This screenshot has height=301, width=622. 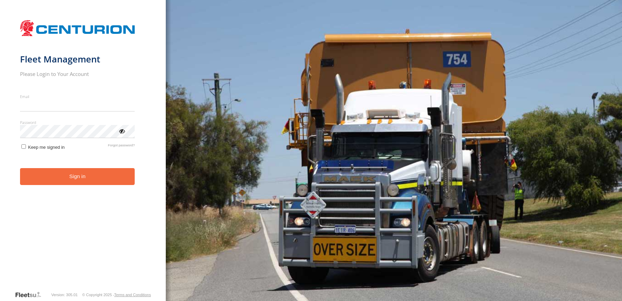 I want to click on a: Terms and Conditions, so click(x=133, y=295).